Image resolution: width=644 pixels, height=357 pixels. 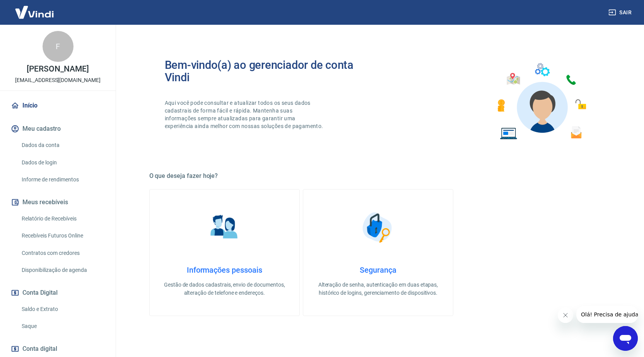 I want to click on a: Saldo e Extrato, so click(x=62, y=309).